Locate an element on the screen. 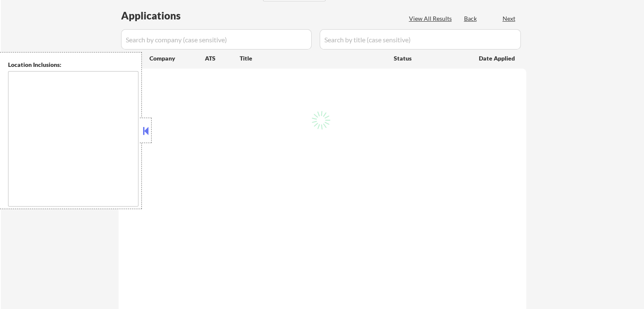  input: Search by company (case sensitive) is located at coordinates (217, 40).